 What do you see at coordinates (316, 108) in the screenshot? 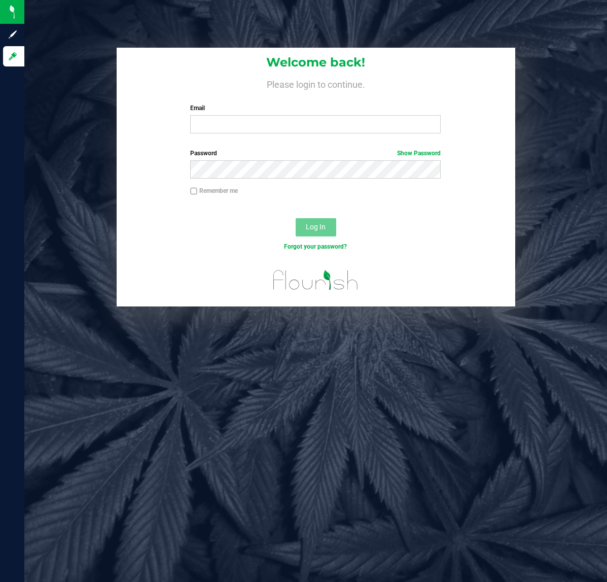
I see `label: Email` at bounding box center [316, 108].